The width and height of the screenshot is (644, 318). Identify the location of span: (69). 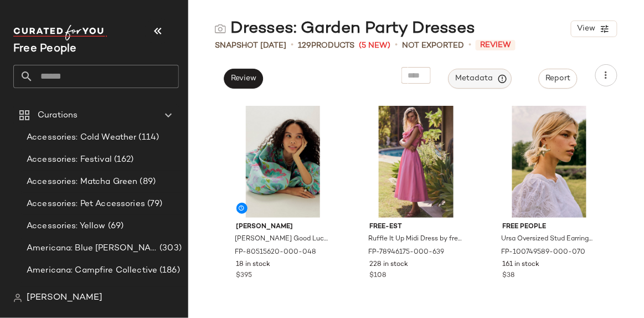
(115, 226).